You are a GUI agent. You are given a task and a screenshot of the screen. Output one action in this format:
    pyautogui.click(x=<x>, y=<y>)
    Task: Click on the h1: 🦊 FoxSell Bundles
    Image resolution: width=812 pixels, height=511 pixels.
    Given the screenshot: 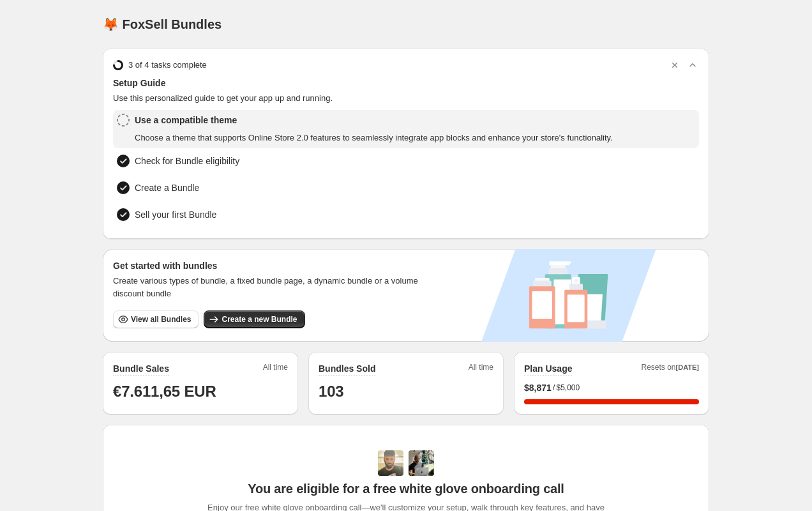 What is the action you would take?
    pyautogui.click(x=162, y=24)
    